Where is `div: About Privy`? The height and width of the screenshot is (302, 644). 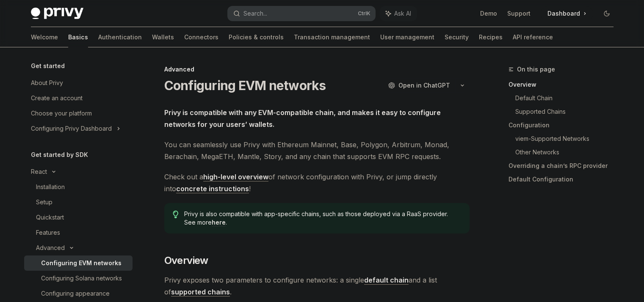
div: About Privy is located at coordinates (47, 83).